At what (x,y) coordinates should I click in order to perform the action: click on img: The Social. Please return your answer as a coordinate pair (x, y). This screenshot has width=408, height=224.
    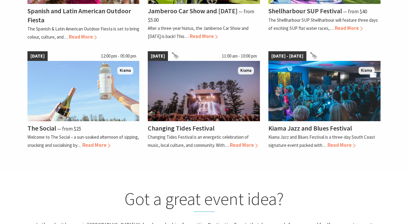
    Looking at the image, I should click on (84, 91).